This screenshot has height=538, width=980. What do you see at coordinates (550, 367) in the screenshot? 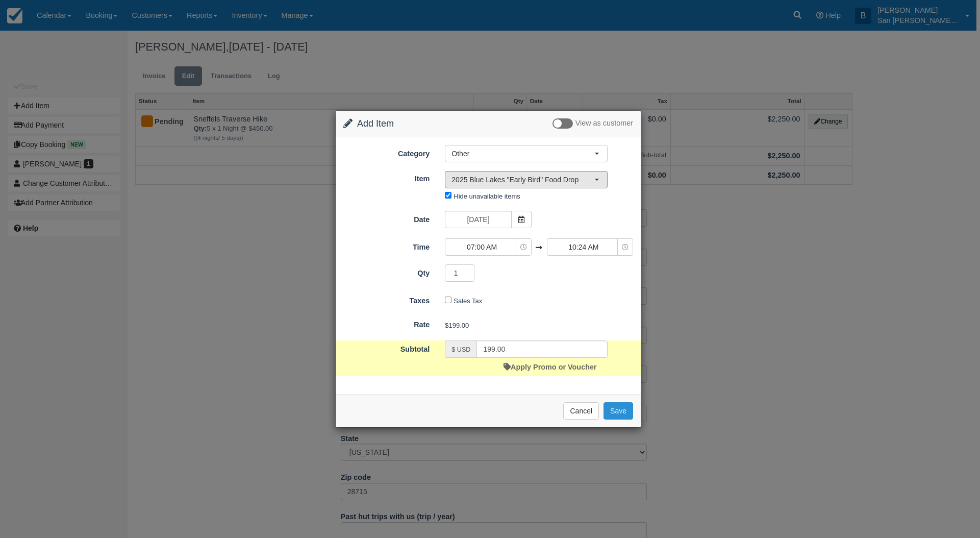
I see `a: Apply Promo or Voucher` at bounding box center [550, 367].